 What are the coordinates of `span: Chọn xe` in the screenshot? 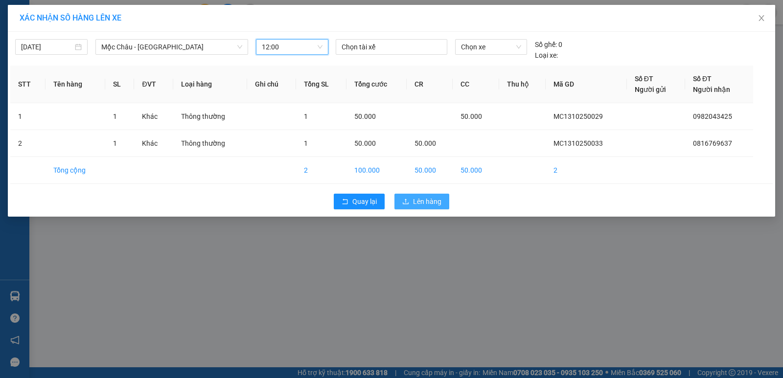 It's located at (491, 47).